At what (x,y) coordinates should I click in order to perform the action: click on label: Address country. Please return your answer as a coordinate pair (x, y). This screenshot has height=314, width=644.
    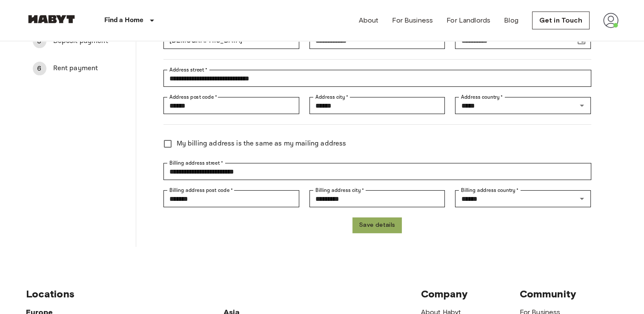
    Looking at the image, I should click on (482, 97).